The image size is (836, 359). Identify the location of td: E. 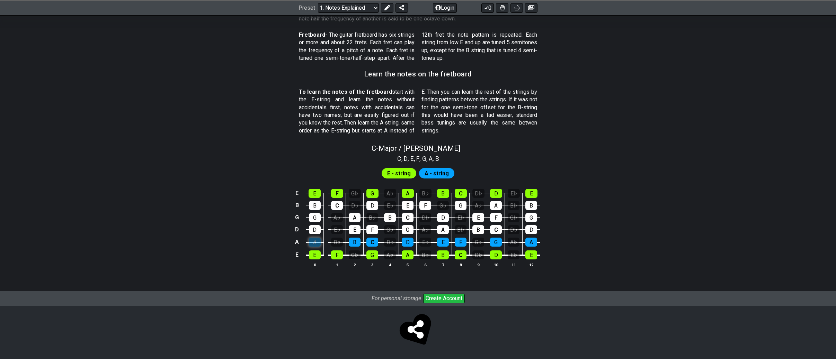
(297, 193).